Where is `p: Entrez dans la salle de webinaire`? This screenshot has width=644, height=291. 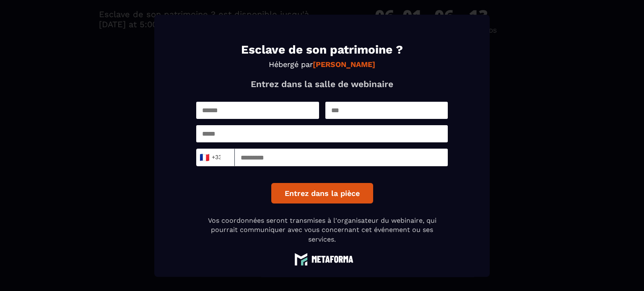
p: Entrez dans la salle de webinaire is located at coordinates (322, 84).